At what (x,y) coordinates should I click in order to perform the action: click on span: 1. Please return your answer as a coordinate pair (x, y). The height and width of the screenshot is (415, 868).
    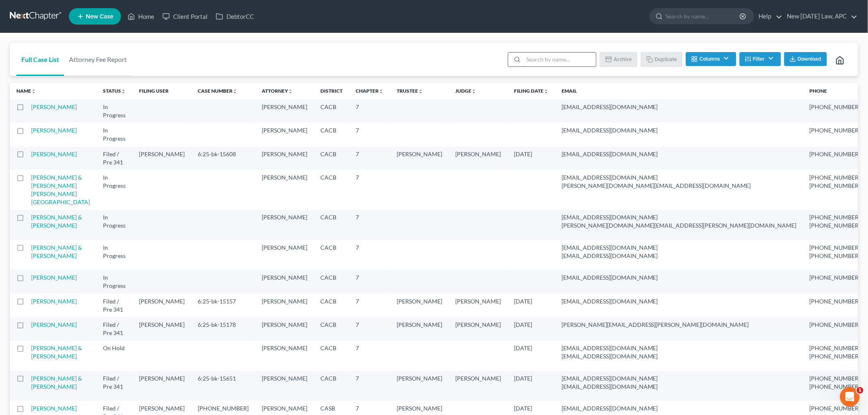
    Looking at the image, I should click on (860, 390).